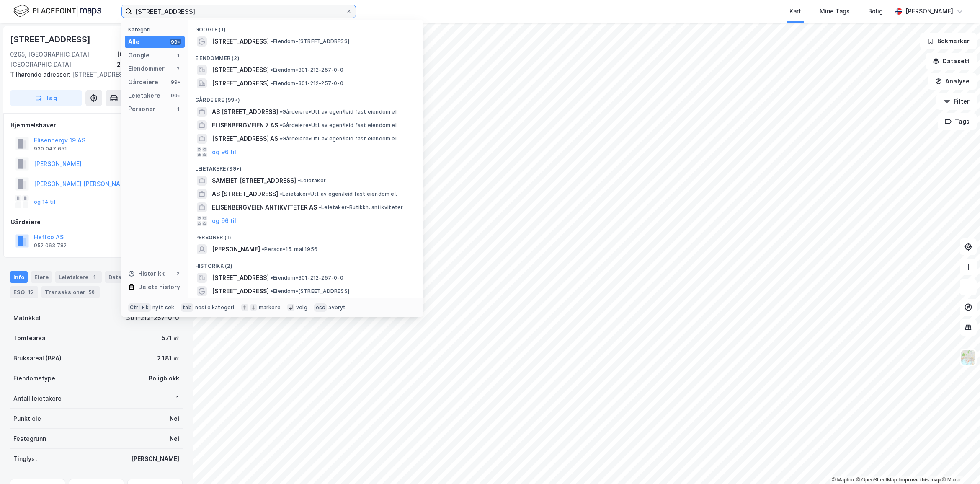 This screenshot has width=980, height=484. Describe the element at coordinates (301, 307) in the screenshot. I see `div: velg` at that location.